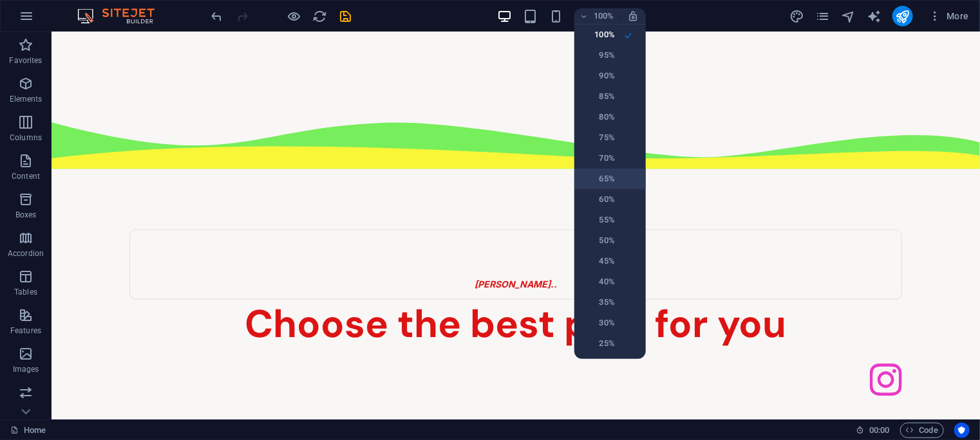  What do you see at coordinates (598, 96) in the screenshot?
I see `h6: 85%` at bounding box center [598, 96].